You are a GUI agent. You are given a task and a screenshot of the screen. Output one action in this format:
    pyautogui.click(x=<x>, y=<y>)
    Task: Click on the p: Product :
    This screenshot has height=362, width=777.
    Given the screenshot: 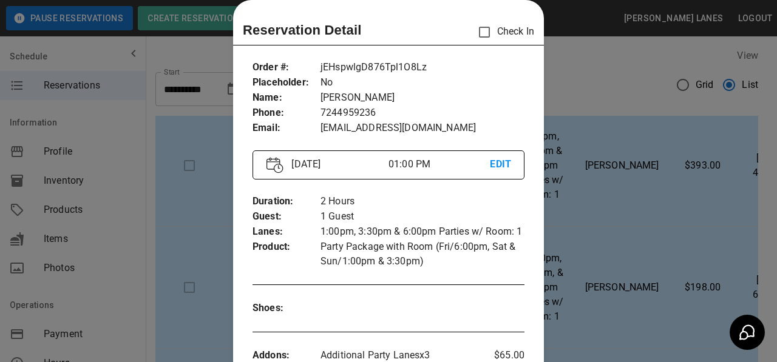 What is the action you would take?
    pyautogui.click(x=286, y=247)
    